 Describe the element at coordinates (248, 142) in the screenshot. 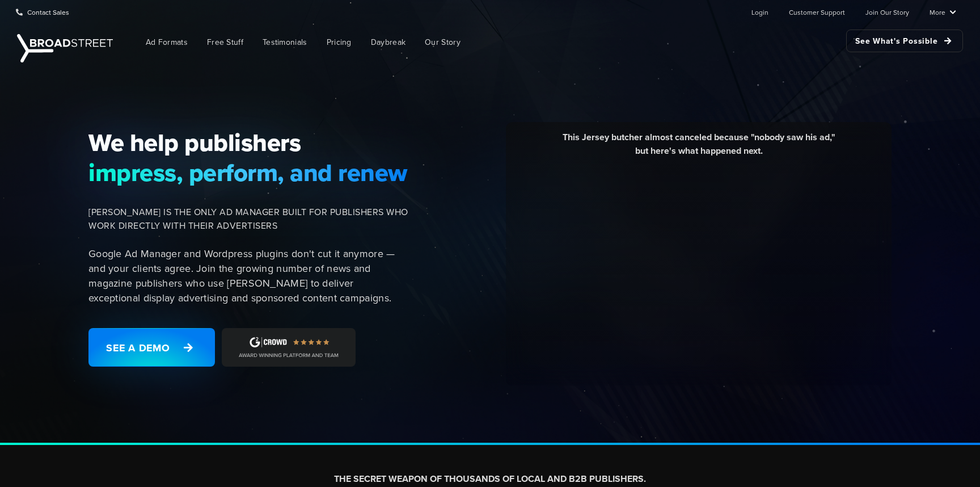

I see `span: We help publishers` at that location.